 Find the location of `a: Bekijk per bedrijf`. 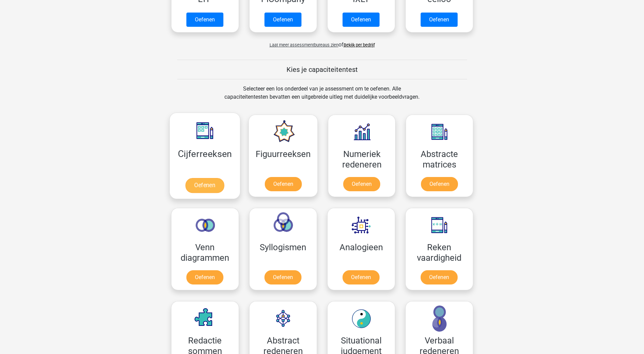

a: Bekijk per bedrijf is located at coordinates (359, 45).